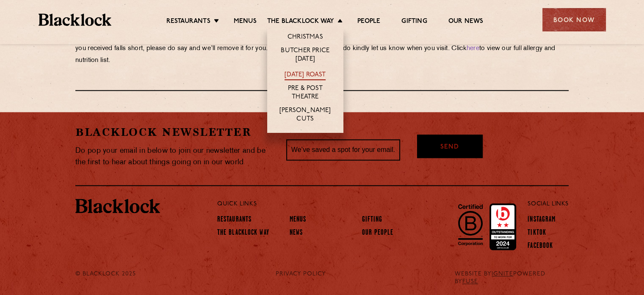 This screenshot has height=295, width=644. What do you see at coordinates (548, 204) in the screenshot?
I see `p: Social Links` at bounding box center [548, 204].